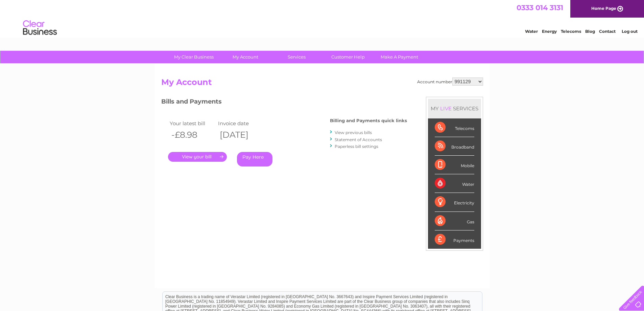  What do you see at coordinates (255, 159) in the screenshot?
I see `a: Pay Here` at bounding box center [255, 159].